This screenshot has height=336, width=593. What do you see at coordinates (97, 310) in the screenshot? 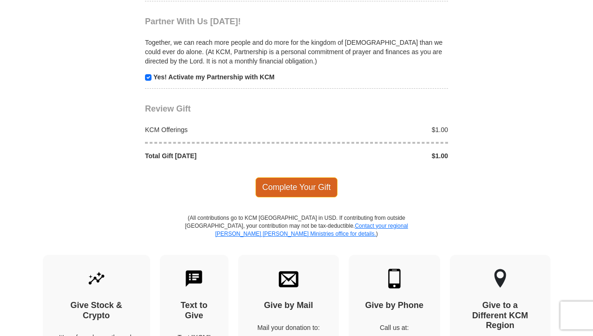
I see `h4: Give Stock & Crypto` at bounding box center [97, 310].